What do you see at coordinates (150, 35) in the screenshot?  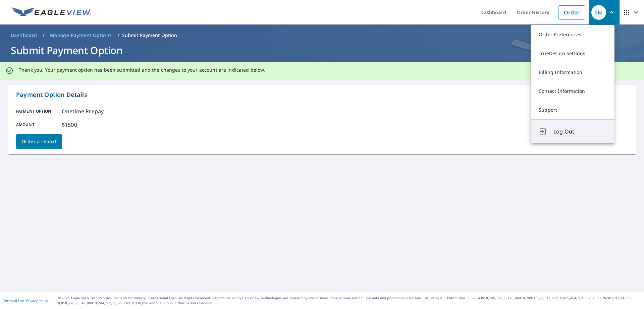 I see `p: Submit Payment Option` at bounding box center [150, 35].